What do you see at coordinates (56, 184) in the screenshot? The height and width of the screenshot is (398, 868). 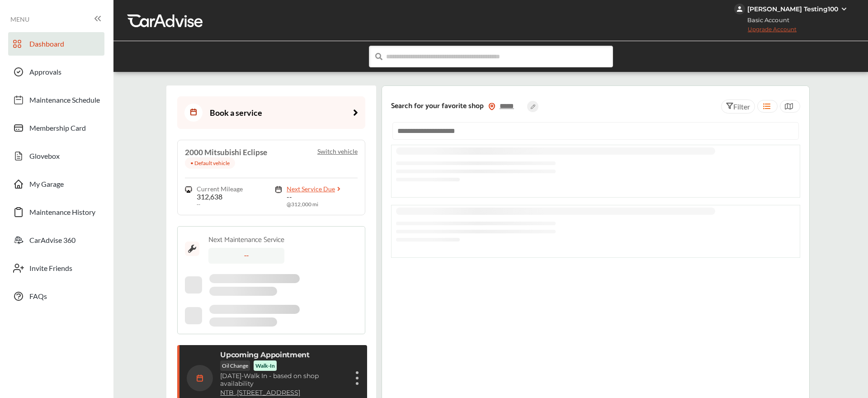 I see `a: My Garage` at bounding box center [56, 184].